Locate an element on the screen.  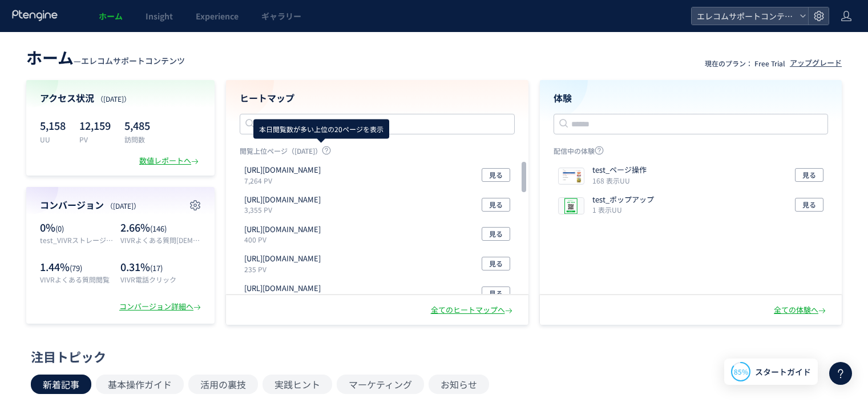
p: VIVRよくある質問モーダル起動 is located at coordinates (161, 239).